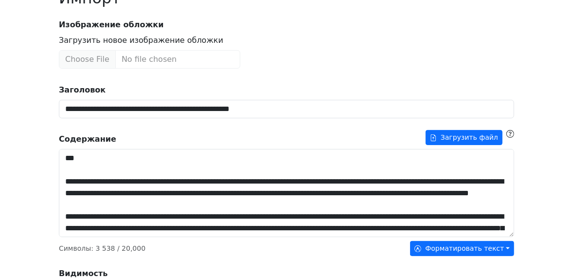  What do you see at coordinates (141, 40) in the screenshot?
I see `label: Загрузить новое изображение обложки` at bounding box center [141, 40].